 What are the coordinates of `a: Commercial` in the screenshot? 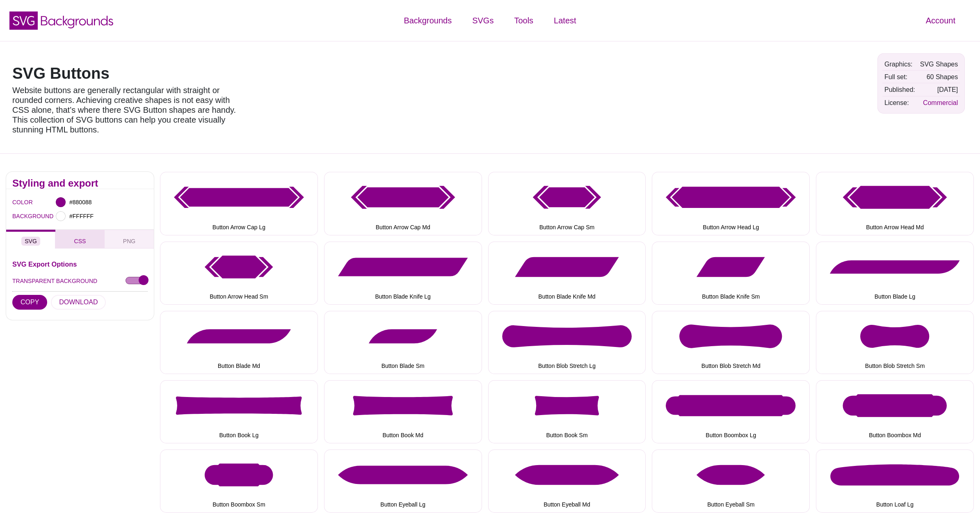 It's located at (940, 102).